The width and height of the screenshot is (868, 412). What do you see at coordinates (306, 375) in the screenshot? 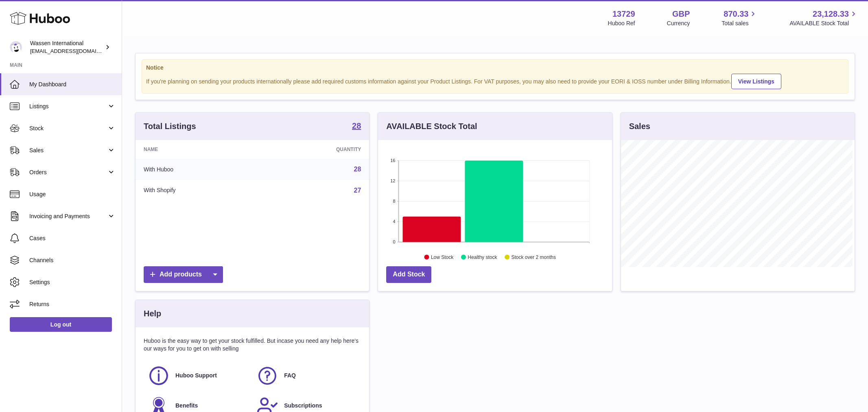
I see `a: FAQ` at bounding box center [306, 375].